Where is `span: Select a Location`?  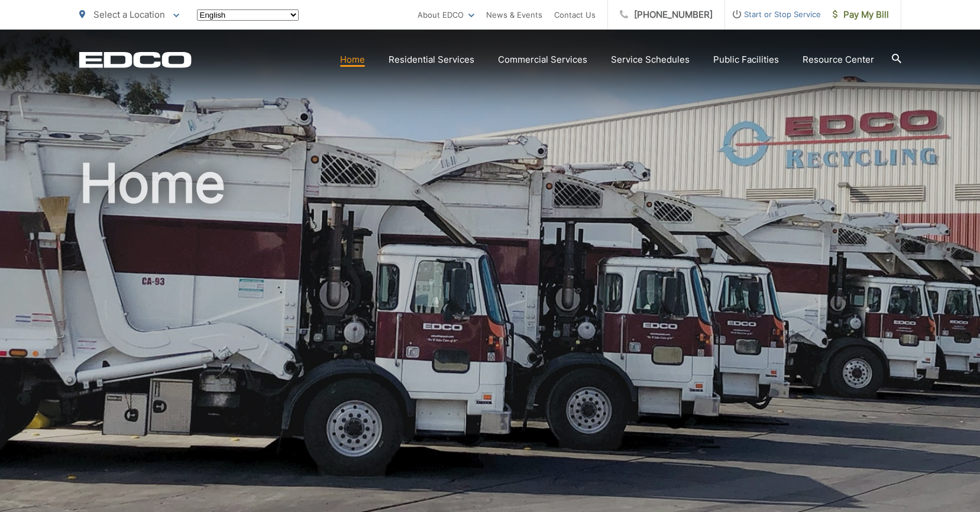
span: Select a Location is located at coordinates (129, 14).